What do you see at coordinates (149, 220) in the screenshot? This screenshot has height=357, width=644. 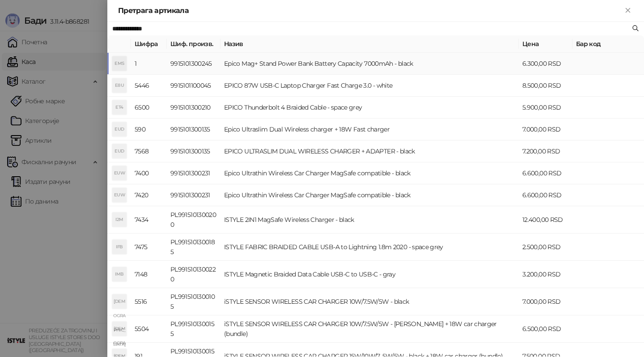 I see `td: 7434` at bounding box center [149, 220].